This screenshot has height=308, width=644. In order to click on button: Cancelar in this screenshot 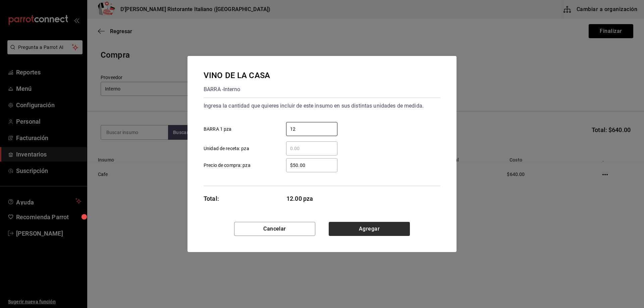, I will do `click(275, 229)`.